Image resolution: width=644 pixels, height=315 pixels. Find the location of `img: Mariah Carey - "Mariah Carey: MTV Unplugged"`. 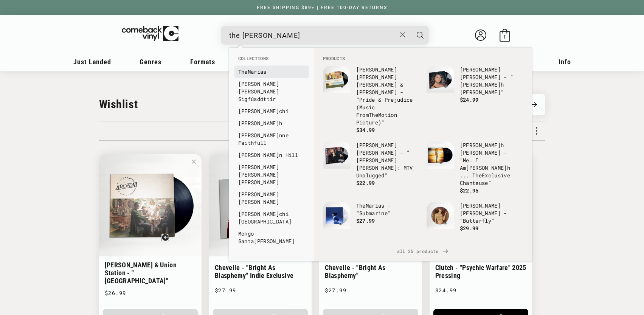

img: Mariah Carey - "Mariah Carey: MTV Unplugged" is located at coordinates (337, 155).